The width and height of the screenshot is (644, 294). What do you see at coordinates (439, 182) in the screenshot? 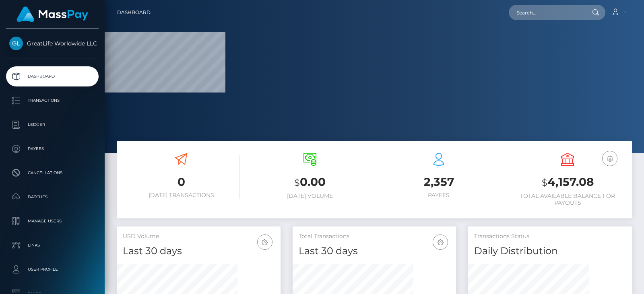
I see `h3: 2,357` at bounding box center [439, 182].